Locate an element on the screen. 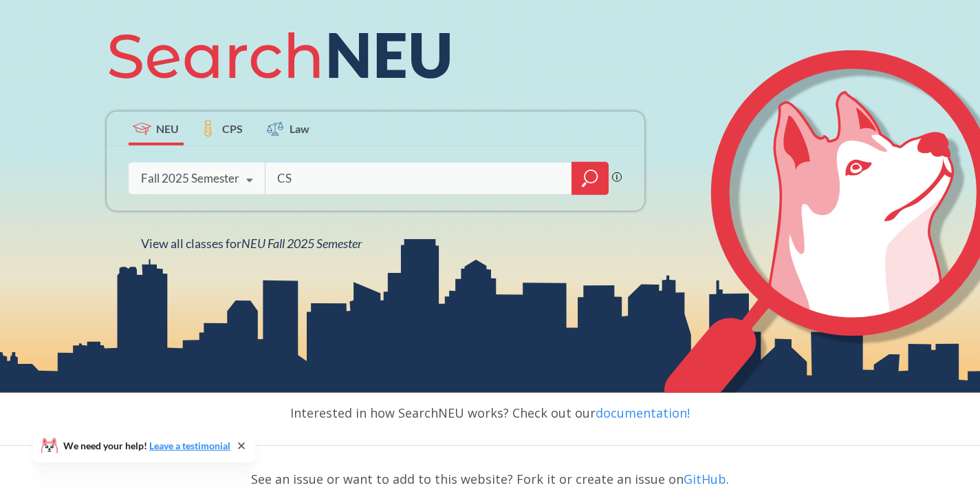 The image size is (980, 490). input: Class, professor, course number, "phrase" is located at coordinates (419, 179).